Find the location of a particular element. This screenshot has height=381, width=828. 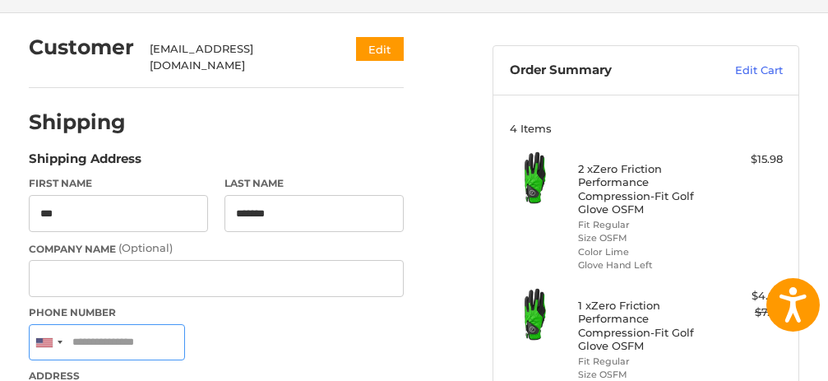

li: Color Lime is located at coordinates (644, 252).